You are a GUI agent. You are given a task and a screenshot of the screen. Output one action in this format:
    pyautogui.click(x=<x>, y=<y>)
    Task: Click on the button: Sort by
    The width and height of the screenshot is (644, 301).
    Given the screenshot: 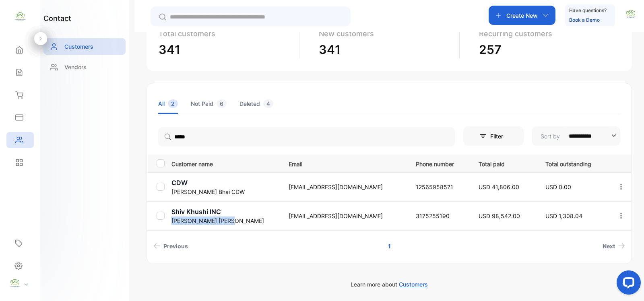 What is the action you would take?
    pyautogui.click(x=576, y=136)
    